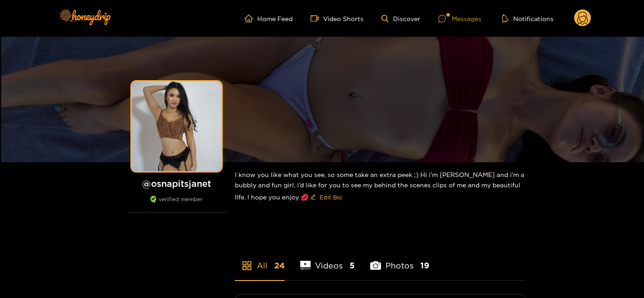 The width and height of the screenshot is (644, 298). What do you see at coordinates (251, 18) in the screenshot?
I see `span: home` at bounding box center [251, 18].